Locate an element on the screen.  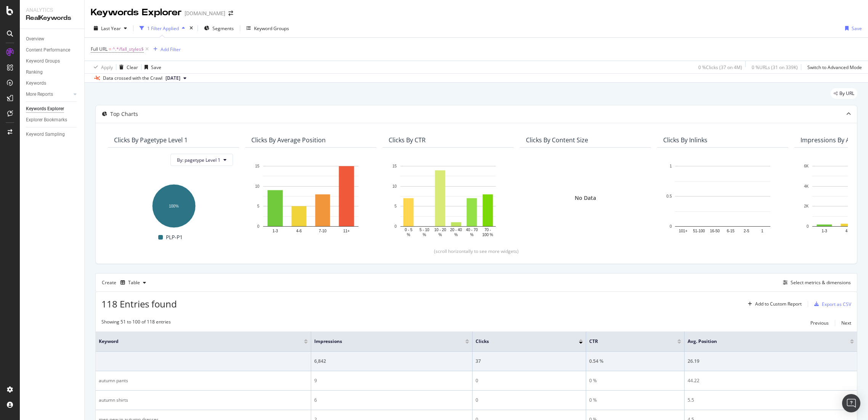
div: Overview is located at coordinates (35, 39).